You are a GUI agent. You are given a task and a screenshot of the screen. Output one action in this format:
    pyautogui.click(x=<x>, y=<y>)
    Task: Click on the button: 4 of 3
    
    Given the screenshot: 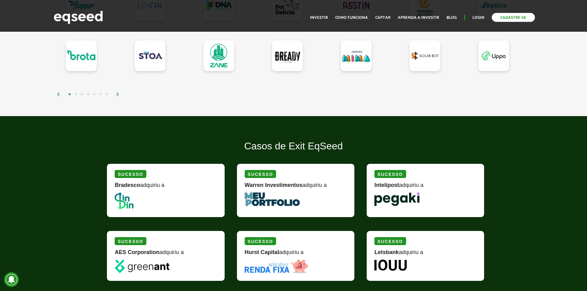 What is the action you would take?
    pyautogui.click(x=88, y=95)
    